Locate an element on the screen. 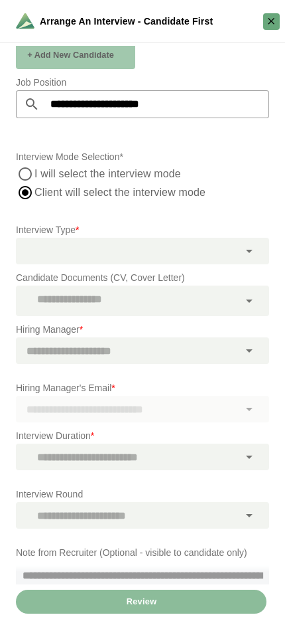  button: + Add New Candidate is located at coordinates (76, 55).